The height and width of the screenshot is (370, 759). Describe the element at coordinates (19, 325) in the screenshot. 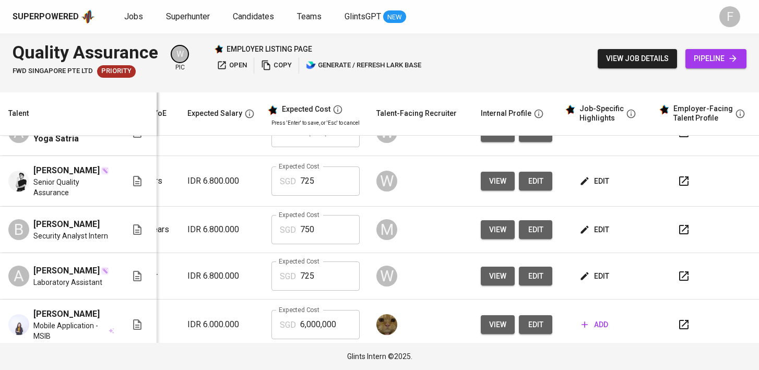

I see `img: Fadhila Khairunnisa` at that location.